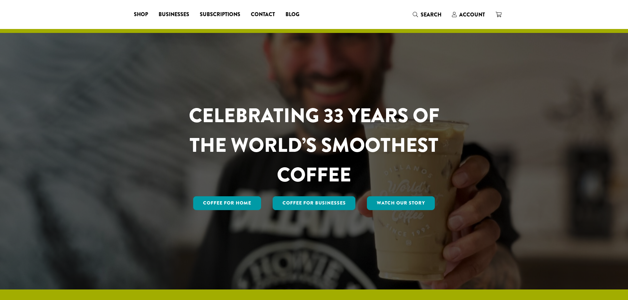 This screenshot has height=300, width=628. I want to click on span: Subscriptions, so click(220, 14).